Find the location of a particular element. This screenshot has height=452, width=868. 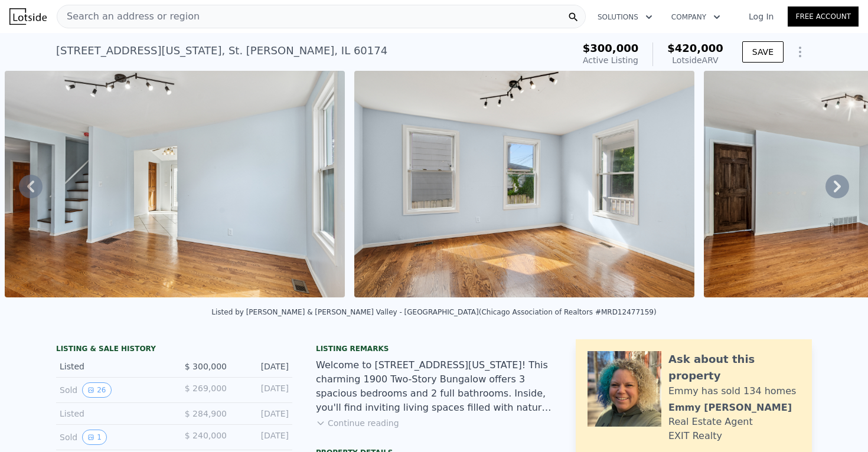

span: $300,000 is located at coordinates (611, 48).